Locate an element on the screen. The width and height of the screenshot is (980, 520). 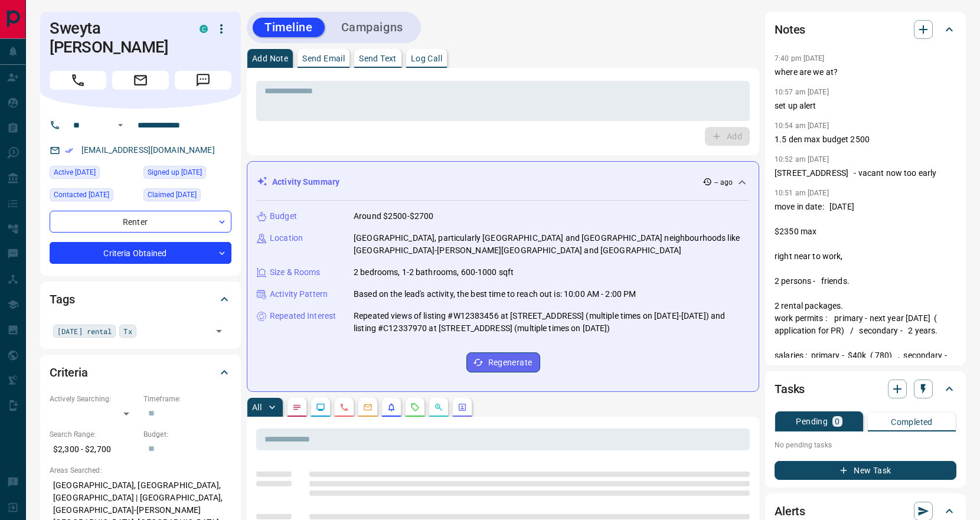
span: Call is located at coordinates (78, 80).